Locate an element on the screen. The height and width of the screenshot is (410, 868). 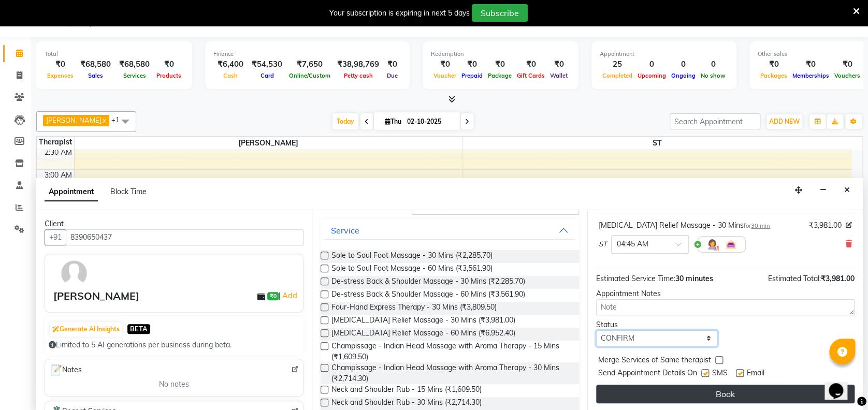
span: De-stress Back & Shoulder Massage - 60 Mins (₹3,561.90) is located at coordinates (428, 295).